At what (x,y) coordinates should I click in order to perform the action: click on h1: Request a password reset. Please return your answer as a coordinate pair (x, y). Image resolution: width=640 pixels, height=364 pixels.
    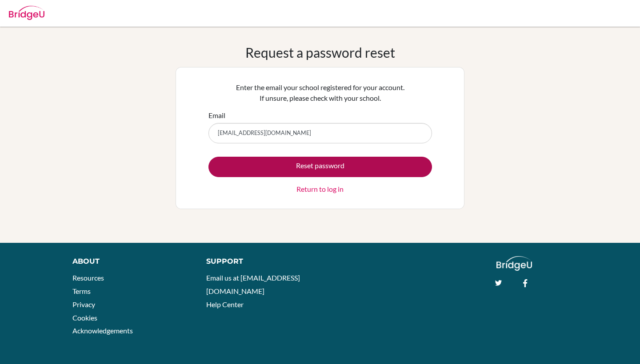
    Looking at the image, I should click on (320, 52).